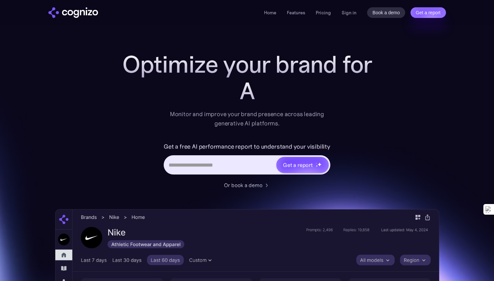 The width and height of the screenshot is (494, 281). What do you see at coordinates (247, 91) in the screenshot?
I see `div: A` at bounding box center [247, 91].